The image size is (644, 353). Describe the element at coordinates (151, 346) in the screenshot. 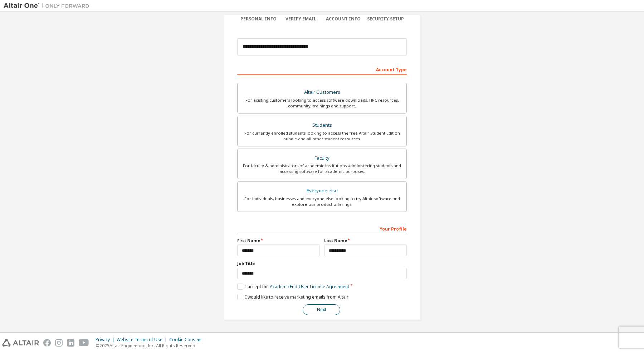

I see `p: © 2025 Altair Engineering, Inc. All Rights Reserved.` at that location.